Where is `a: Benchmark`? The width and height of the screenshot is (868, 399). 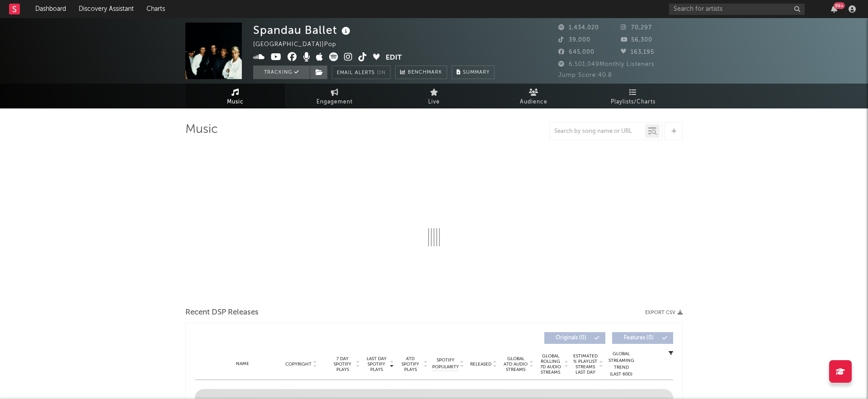
a: Benchmark is located at coordinates (421, 72).